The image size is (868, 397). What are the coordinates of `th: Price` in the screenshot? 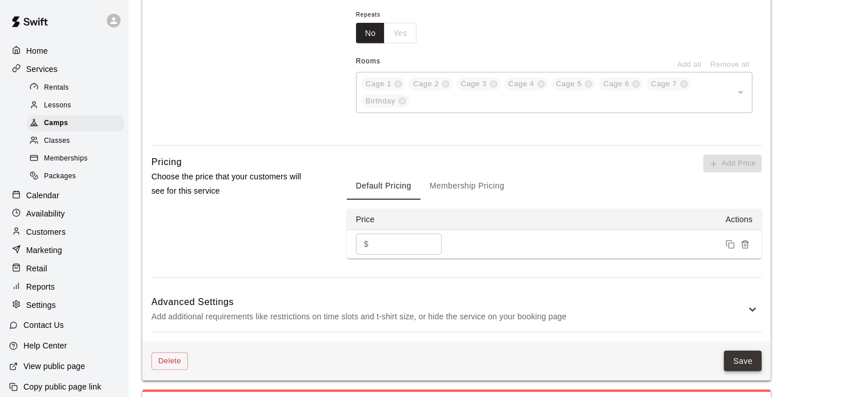 It's located at (404, 219).